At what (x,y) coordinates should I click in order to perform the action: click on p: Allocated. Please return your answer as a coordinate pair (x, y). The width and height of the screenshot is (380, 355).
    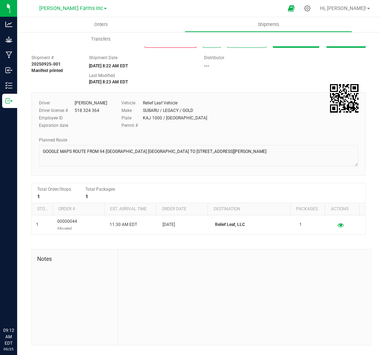
    Looking at the image, I should click on (67, 228).